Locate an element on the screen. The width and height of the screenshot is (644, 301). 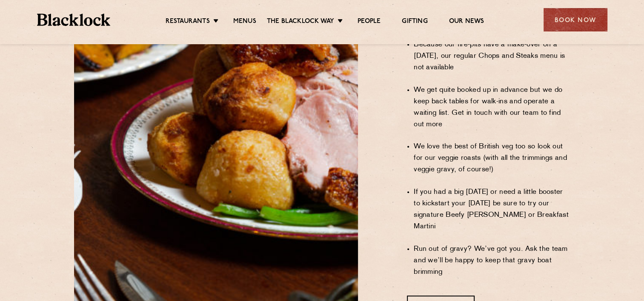
a: People is located at coordinates (369, 22).